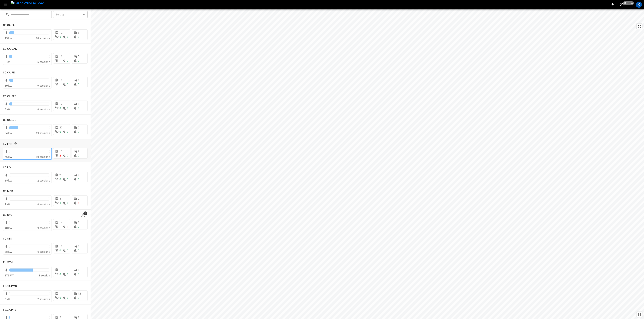 This screenshot has height=319, width=644. What do you see at coordinates (43, 62) in the screenshot?
I see `span: 5 sessions` at bounding box center [43, 62].